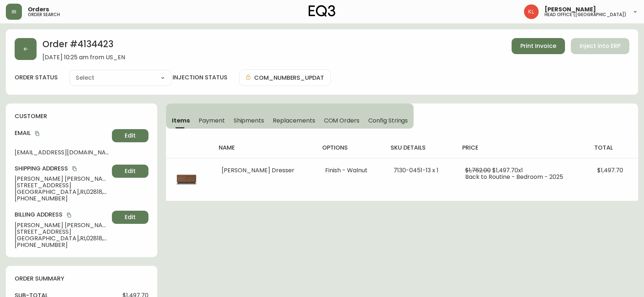 Image resolution: width=644 pixels, height=297 pixels. I want to click on h5: order search, so click(44, 14).